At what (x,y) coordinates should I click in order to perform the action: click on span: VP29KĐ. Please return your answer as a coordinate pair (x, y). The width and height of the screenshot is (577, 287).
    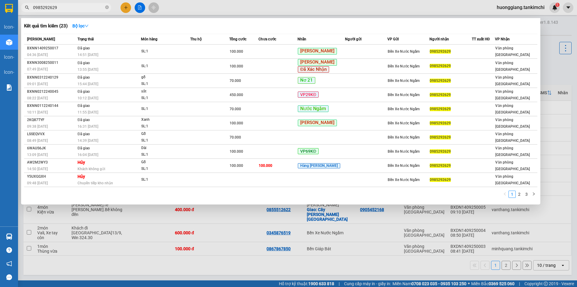
    Looking at the image, I should click on (308, 94).